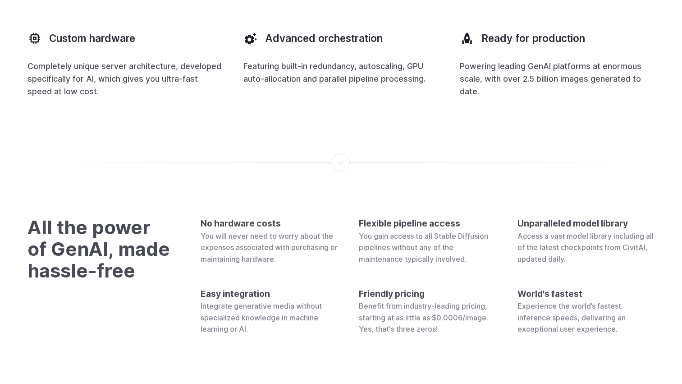 The image size is (682, 384). I want to click on span: Integrate generative media without specialized knowledge in machine learning or AI., so click(261, 317).